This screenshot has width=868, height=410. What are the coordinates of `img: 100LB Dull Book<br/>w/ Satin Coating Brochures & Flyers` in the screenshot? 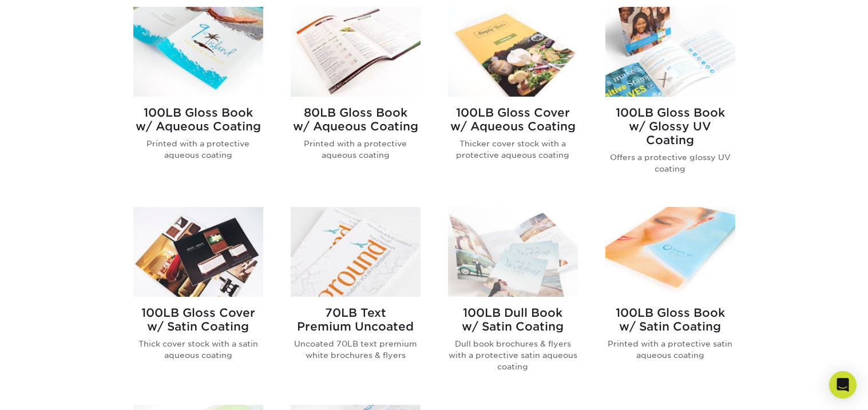 It's located at (513, 251).